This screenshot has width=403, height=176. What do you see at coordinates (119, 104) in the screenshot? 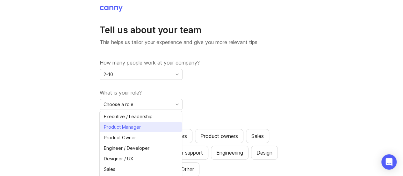
I see `span: Choose a role` at bounding box center [119, 104].